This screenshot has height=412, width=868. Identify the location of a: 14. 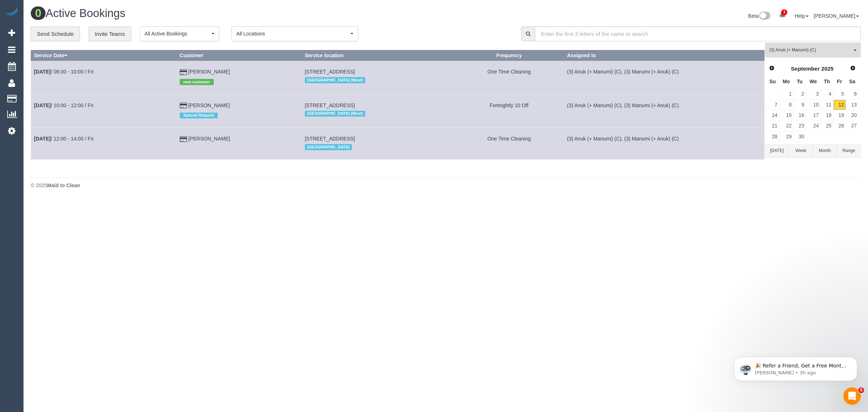
(773, 115).